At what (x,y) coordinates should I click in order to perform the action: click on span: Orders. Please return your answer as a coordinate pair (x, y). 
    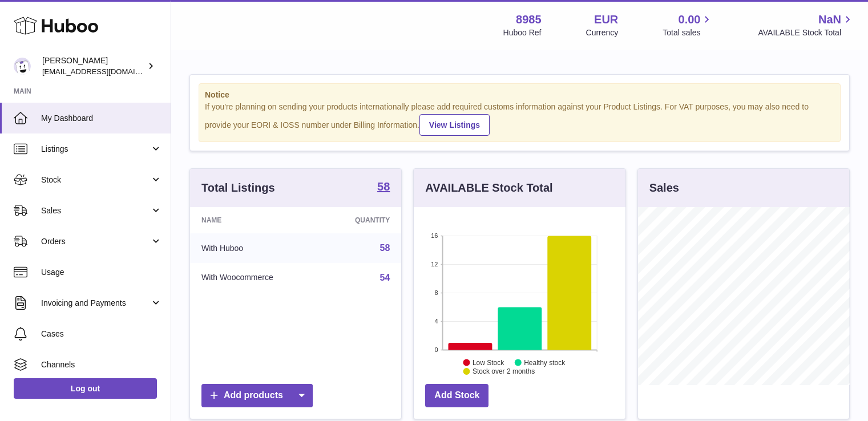
    Looking at the image, I should click on (95, 241).